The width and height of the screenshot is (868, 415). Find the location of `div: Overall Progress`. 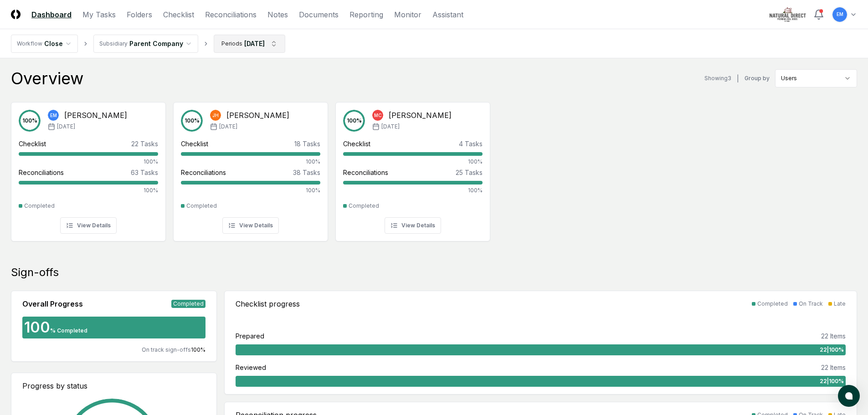

div: Overall Progress is located at coordinates (52, 303).